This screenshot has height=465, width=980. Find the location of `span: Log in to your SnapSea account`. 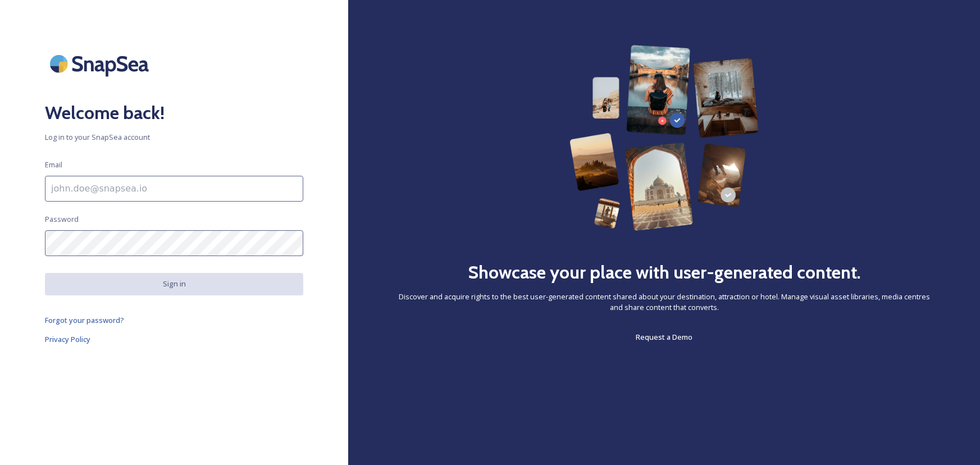

span: Log in to your SnapSea account is located at coordinates (174, 137).